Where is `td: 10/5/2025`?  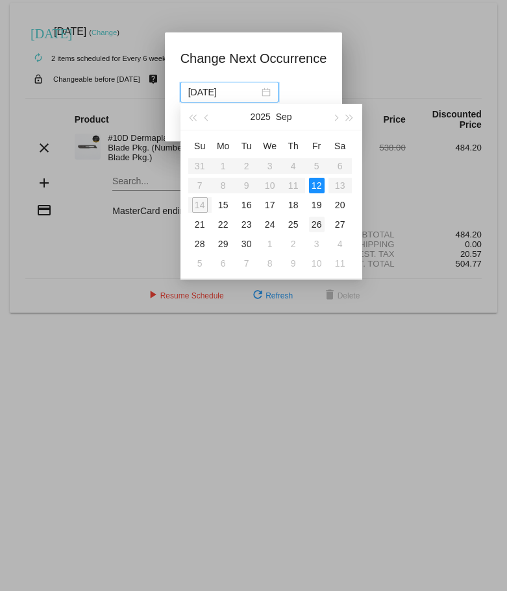 td: 10/5/2025 is located at coordinates (200, 263).